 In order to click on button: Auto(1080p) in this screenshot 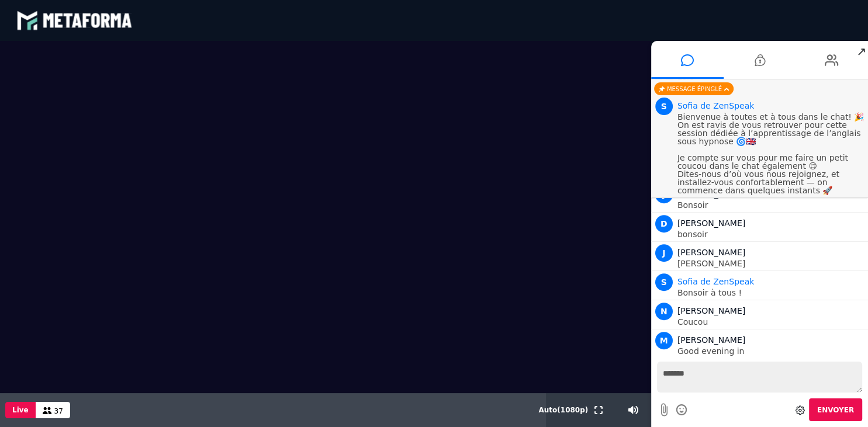, I will do `click(563, 410)`.